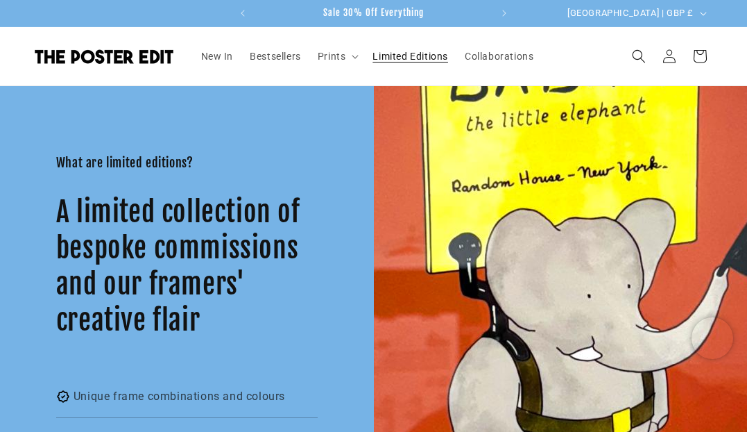  Describe the element at coordinates (187, 162) in the screenshot. I see `h3: What are limited editions?` at that location.